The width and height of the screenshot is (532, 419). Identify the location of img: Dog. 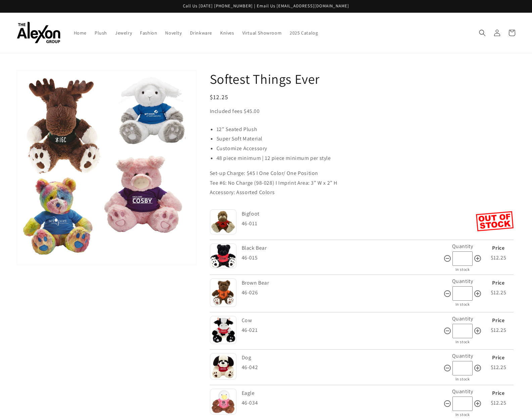
(223, 367).